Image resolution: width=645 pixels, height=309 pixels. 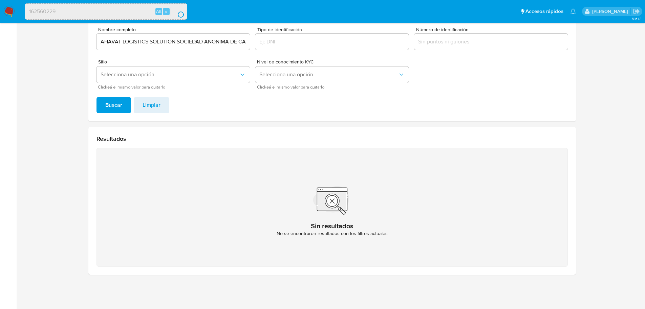 What do you see at coordinates (637, 11) in the screenshot?
I see `a: Salir` at bounding box center [637, 11].